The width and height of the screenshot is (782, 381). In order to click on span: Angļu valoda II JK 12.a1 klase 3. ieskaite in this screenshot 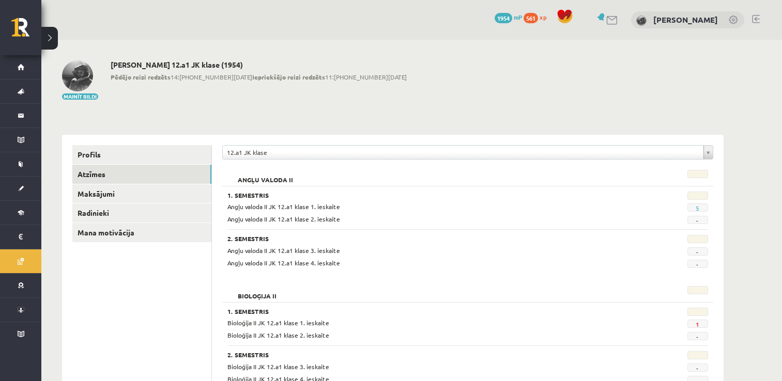, I will do `click(284, 251)`.